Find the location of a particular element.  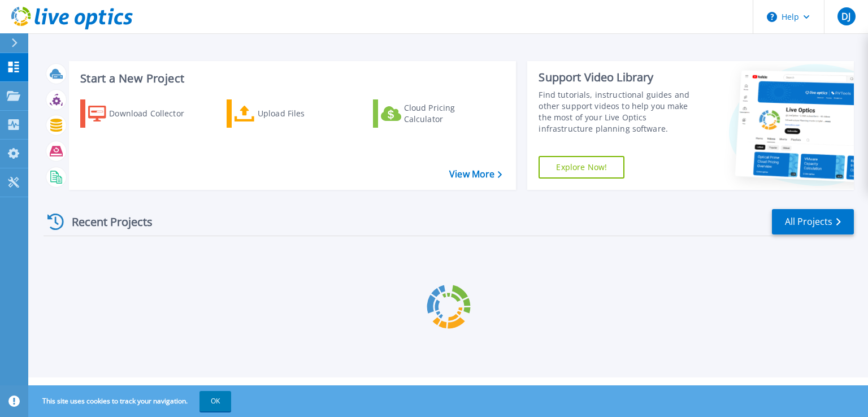

div: Download Collector is located at coordinates (154, 113).